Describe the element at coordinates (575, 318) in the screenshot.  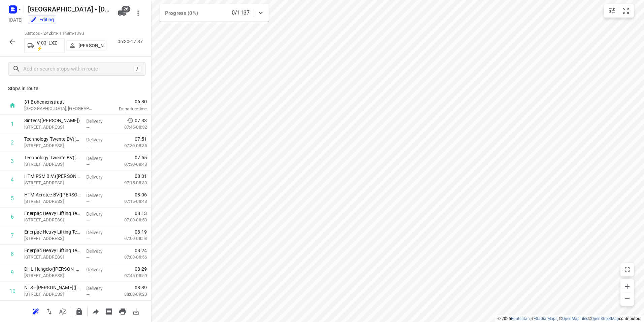
I see `a: OpenMapTiles` at that location.